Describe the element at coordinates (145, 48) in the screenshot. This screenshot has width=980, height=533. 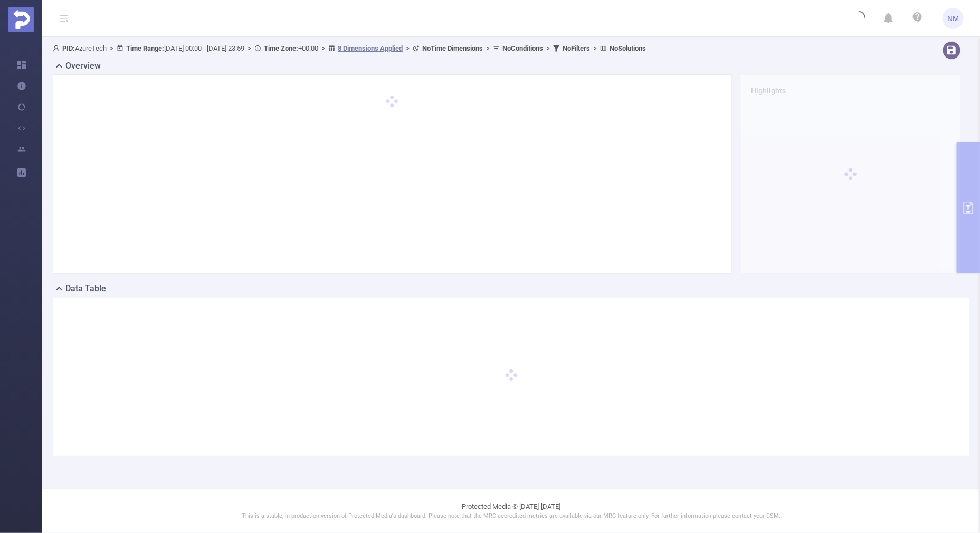
I see `b: Time Range:` at that location.